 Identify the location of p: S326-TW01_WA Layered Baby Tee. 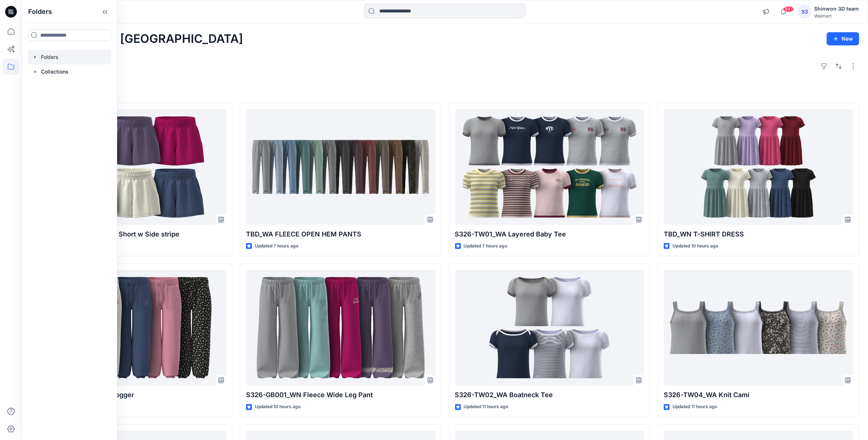
(549, 235).